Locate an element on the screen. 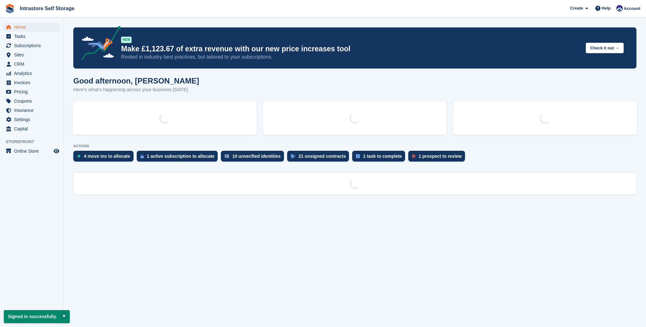 The image size is (646, 327). div: 4 move ins to allocate is located at coordinates (107, 156).